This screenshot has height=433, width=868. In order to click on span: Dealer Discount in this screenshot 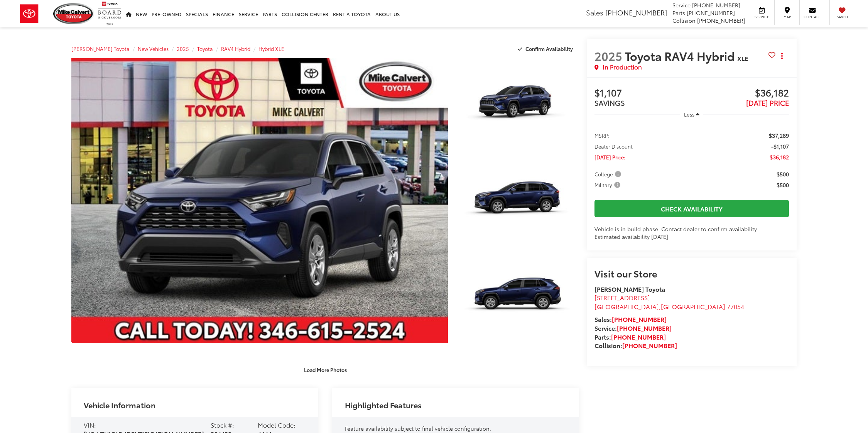, I will do `click(613, 146)`.